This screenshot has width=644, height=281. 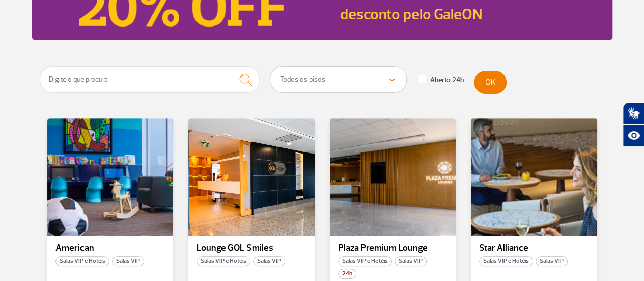 I want to click on p: Star Alliance, so click(x=534, y=248).